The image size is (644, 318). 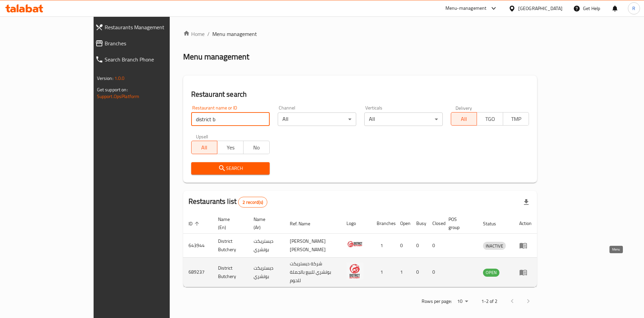 What do you see at coordinates (118, 96) in the screenshot?
I see `a: Support.OpsPlatform` at bounding box center [118, 96].